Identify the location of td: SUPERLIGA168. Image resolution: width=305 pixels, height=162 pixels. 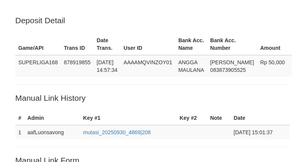
(38, 66).